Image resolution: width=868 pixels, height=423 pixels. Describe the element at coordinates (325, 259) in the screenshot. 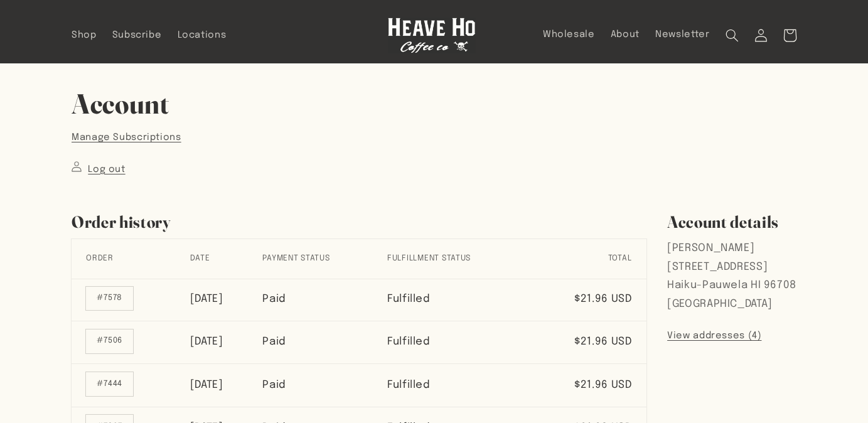

I see `th: Payment status` at that location.